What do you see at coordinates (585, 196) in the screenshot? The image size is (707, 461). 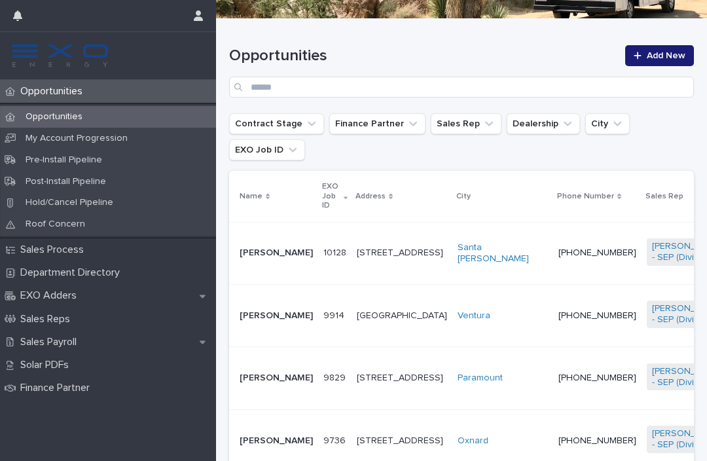 I see `p: Phone Number` at bounding box center [585, 196].